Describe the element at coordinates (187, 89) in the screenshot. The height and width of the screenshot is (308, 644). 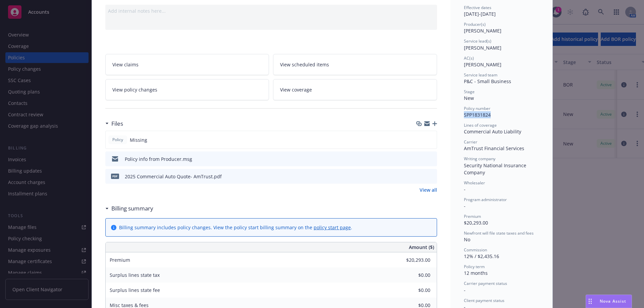
I see `a: View policy changes` at that location.